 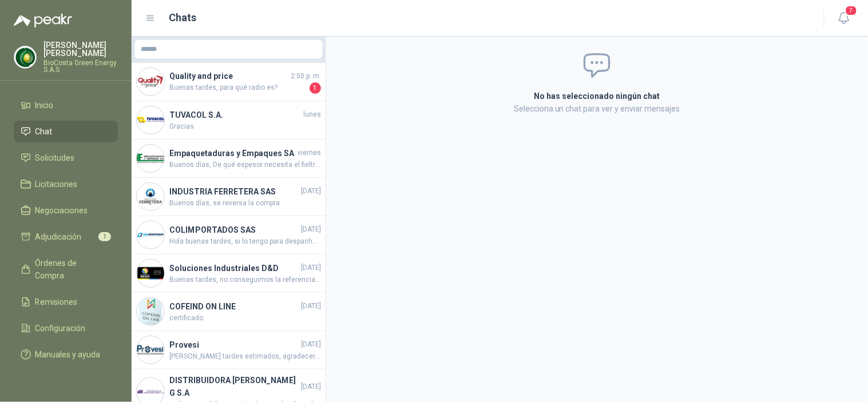 I want to click on h1: Chats, so click(x=183, y=18).